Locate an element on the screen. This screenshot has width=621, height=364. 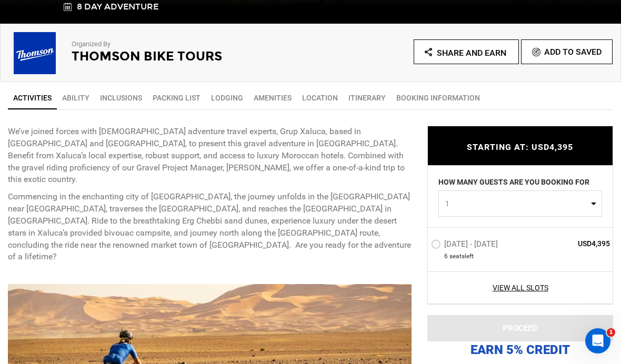
a: Ability is located at coordinates (76, 98).